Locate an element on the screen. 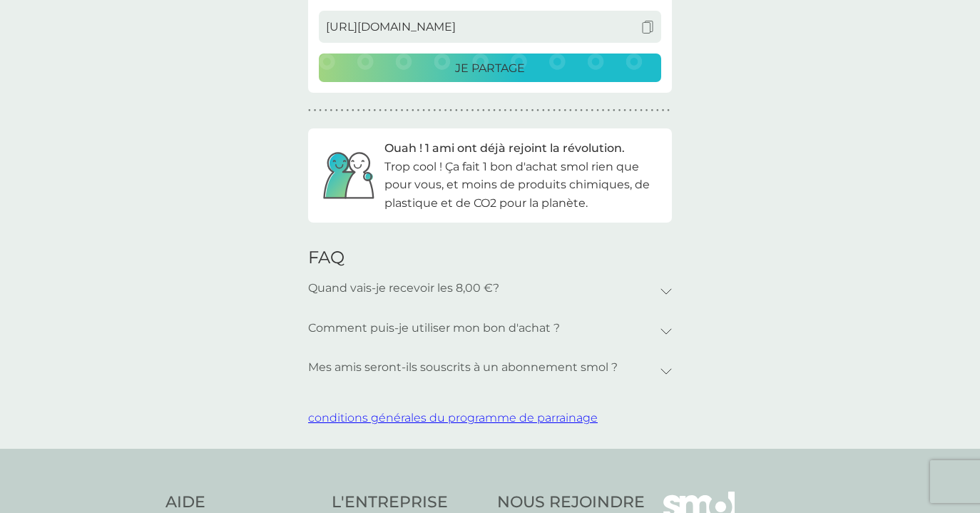 The image size is (980, 513). p: Quand vais-je recevoir les 8,00 €? is located at coordinates (404, 288).